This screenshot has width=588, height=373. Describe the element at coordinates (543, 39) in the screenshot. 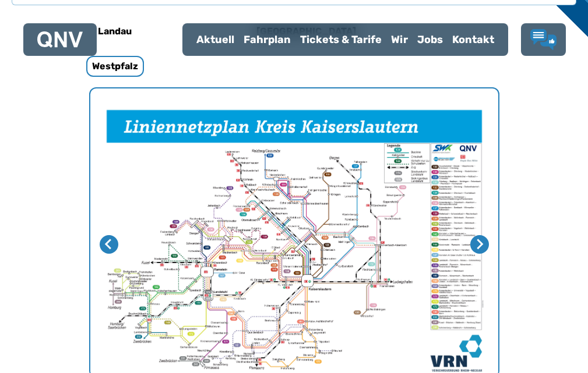

I see `a: Lob & Kritik` at that location.